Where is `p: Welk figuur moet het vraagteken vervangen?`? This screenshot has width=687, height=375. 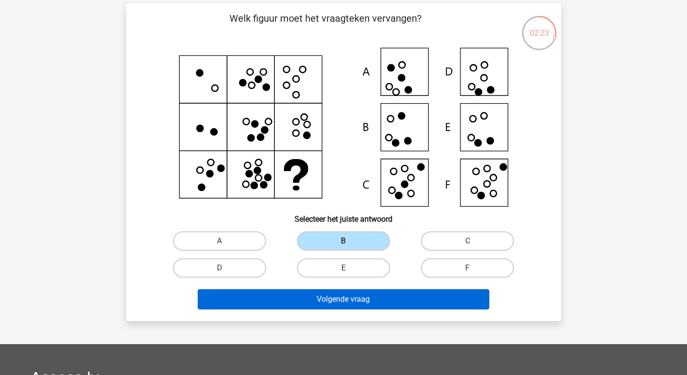
p: Welk figuur moet het vraagteken vervangen? is located at coordinates (325, 26).